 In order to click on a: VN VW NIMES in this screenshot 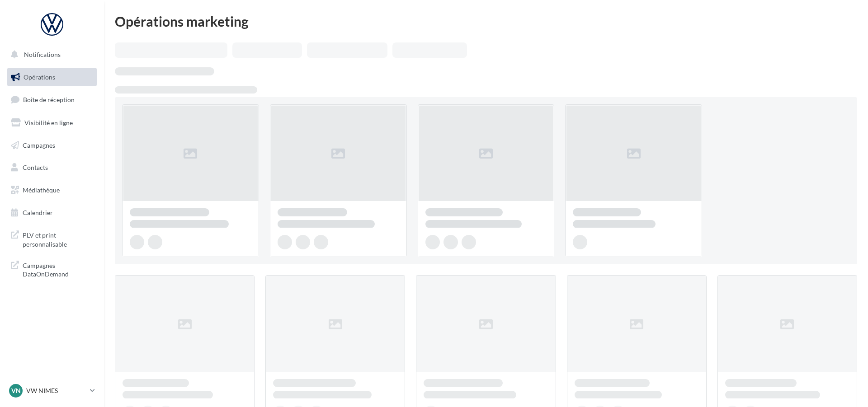, I will do `click(52, 391)`.